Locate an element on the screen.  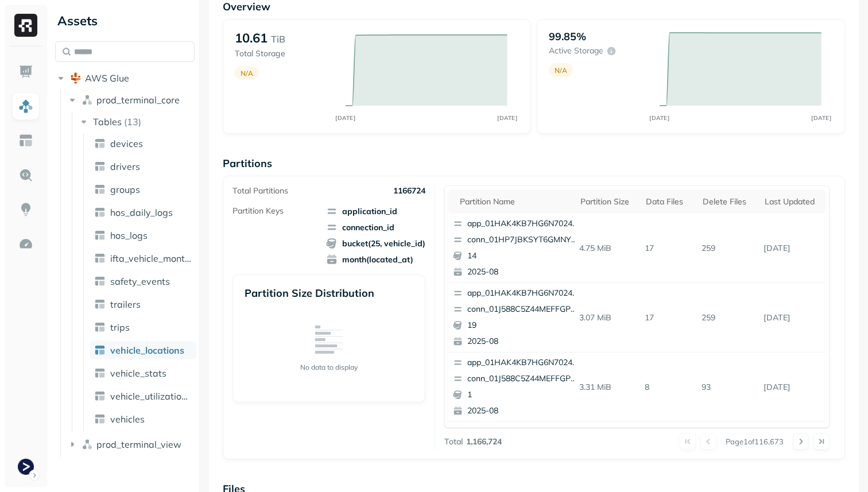
img: Query Explorer is located at coordinates (25, 175).